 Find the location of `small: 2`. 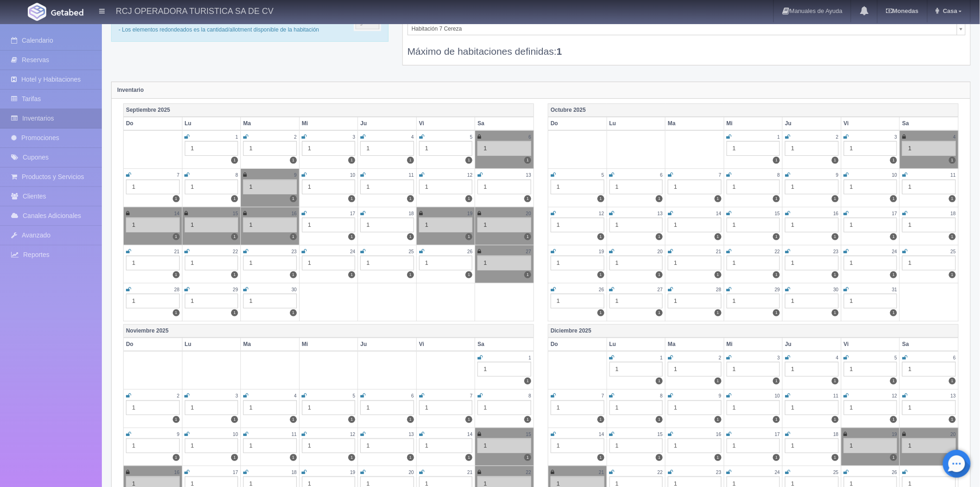

small: 2 is located at coordinates (295, 137).